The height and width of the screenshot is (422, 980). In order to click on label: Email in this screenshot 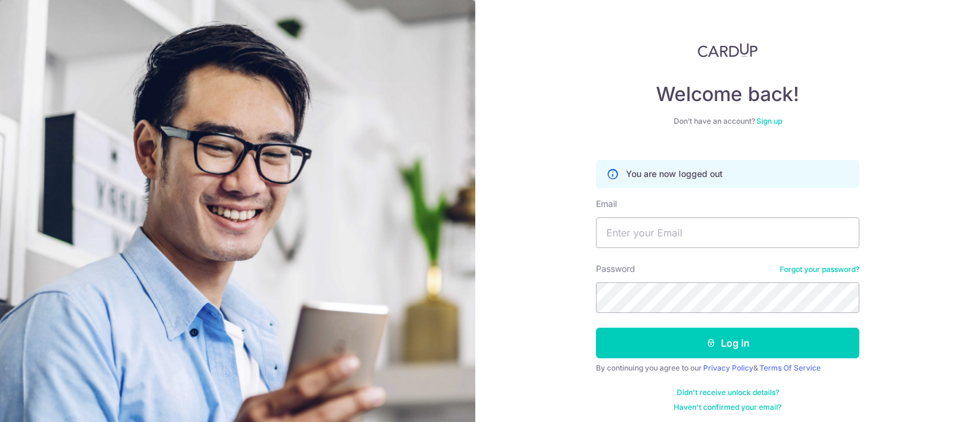, I will do `click(606, 204)`.